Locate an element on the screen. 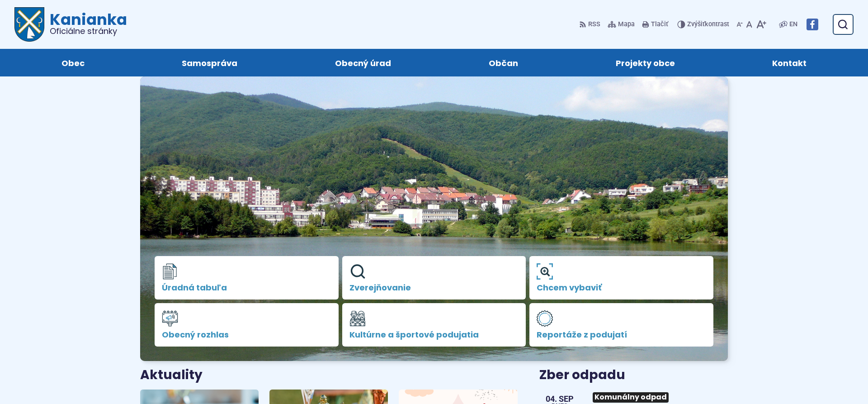 Image resolution: width=868 pixels, height=404 pixels. span: 04. sep is located at coordinates (560, 399).